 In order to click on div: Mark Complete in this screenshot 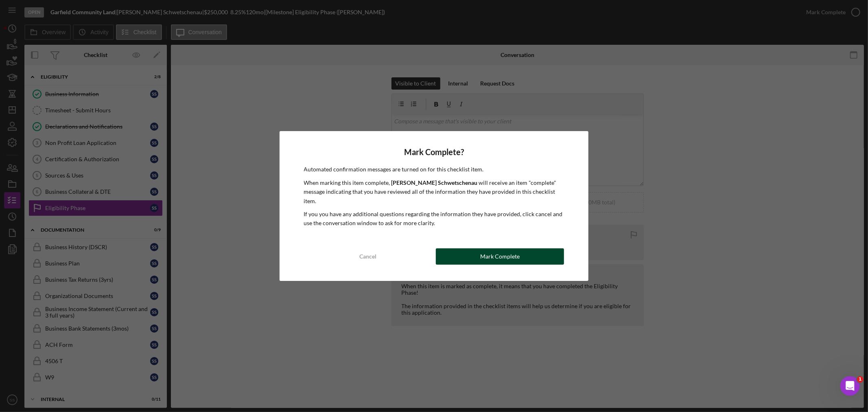, I will do `click(499, 256)`.